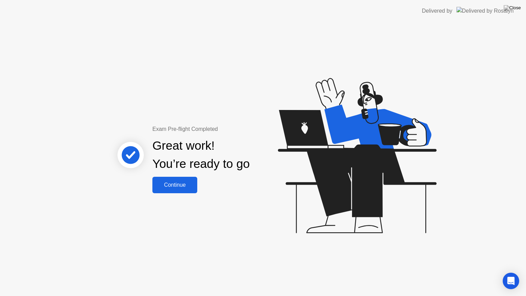 This screenshot has height=296, width=526. I want to click on div: Delivered by, so click(437, 11).